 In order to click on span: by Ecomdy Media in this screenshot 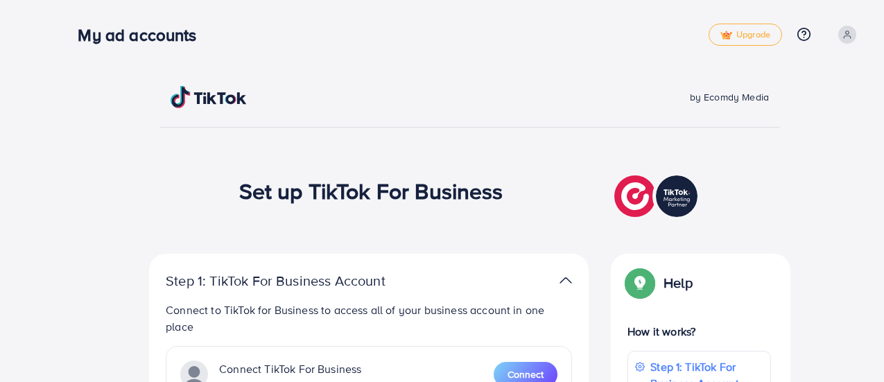, I will do `click(729, 97)`.